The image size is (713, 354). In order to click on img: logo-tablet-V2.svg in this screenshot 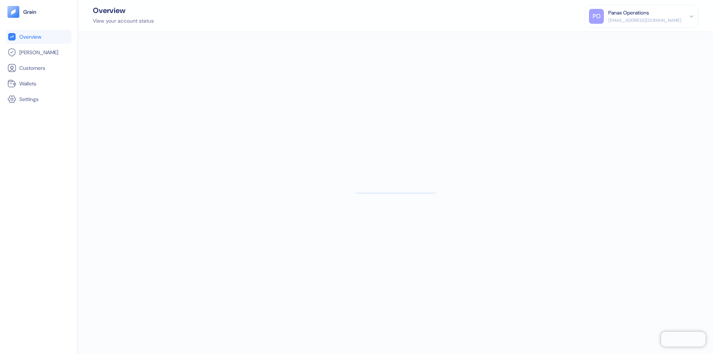, I will do `click(13, 12)`.